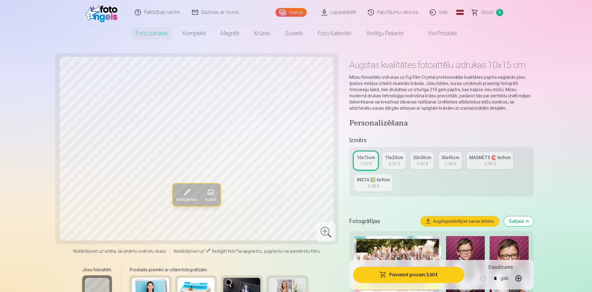 The width and height of the screenshot is (592, 292). I want to click on div: 3,60 €, so click(366, 164).